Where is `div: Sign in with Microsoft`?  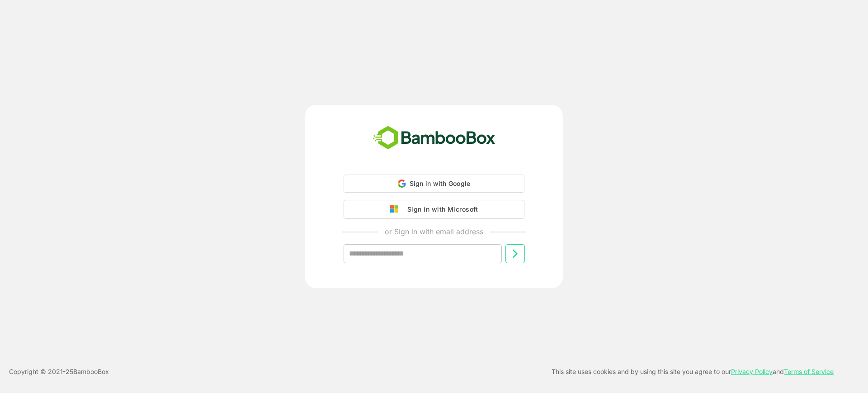 div: Sign in with Microsoft is located at coordinates (441, 209).